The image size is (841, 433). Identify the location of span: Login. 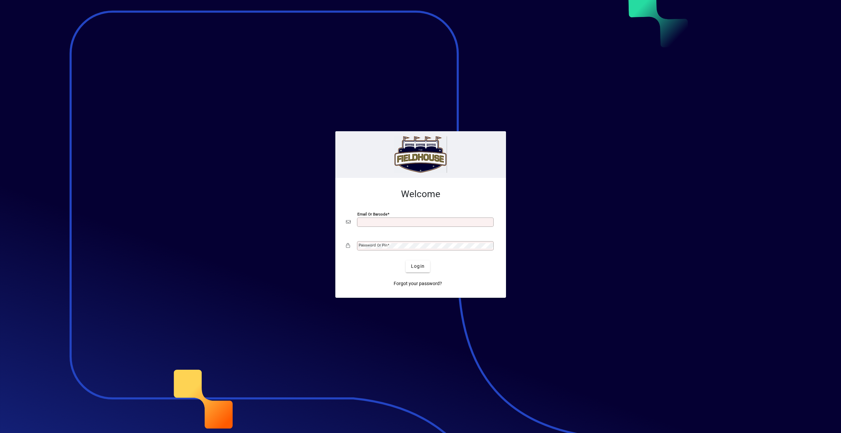
(418, 266).